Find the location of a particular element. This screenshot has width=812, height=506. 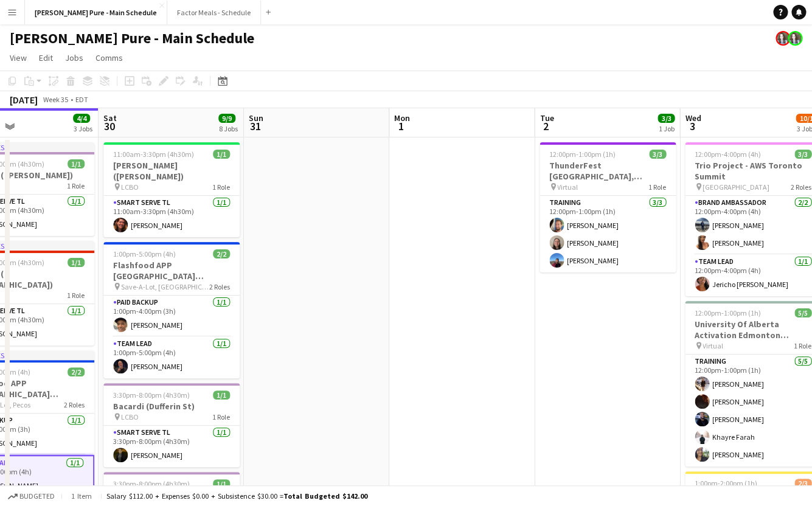

span: 1 item is located at coordinates (82, 496).